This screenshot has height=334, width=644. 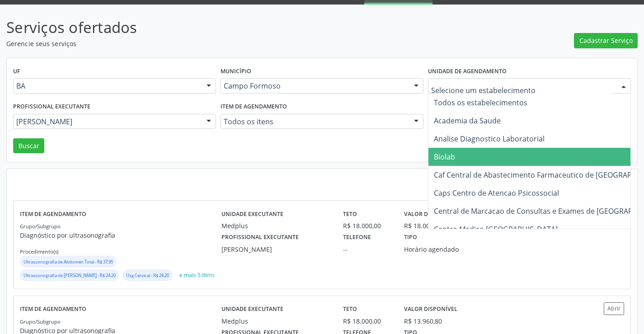 What do you see at coordinates (236, 71) in the screenshot?
I see `label: Município` at bounding box center [236, 71].